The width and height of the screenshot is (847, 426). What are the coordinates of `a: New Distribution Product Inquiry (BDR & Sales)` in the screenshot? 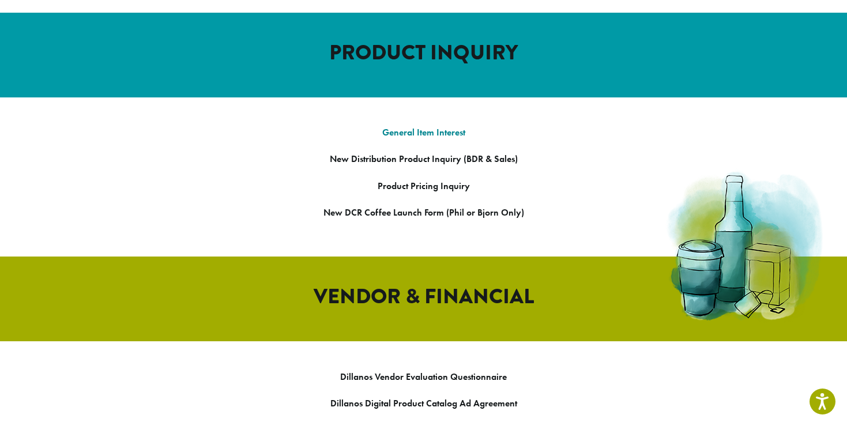 It's located at (424, 159).